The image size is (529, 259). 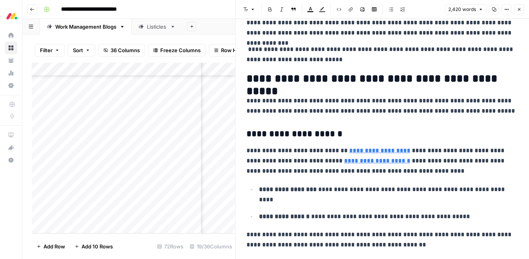 What do you see at coordinates (54, 246) in the screenshot?
I see `span: Add Row` at bounding box center [54, 246].